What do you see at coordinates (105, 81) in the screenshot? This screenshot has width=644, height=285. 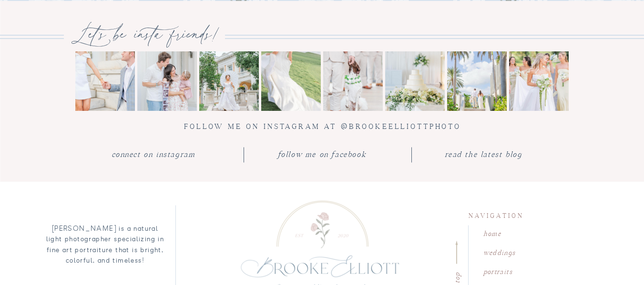 I see `img: Emma and Kase’s engagement session at the Birmingham Botanical Gardens and a gorgeous downtown ch...` at bounding box center [105, 81].